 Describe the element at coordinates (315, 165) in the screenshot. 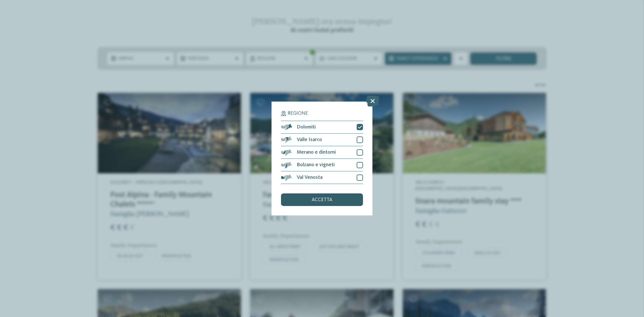

I see `span: Bolzano e vigneti` at that location.